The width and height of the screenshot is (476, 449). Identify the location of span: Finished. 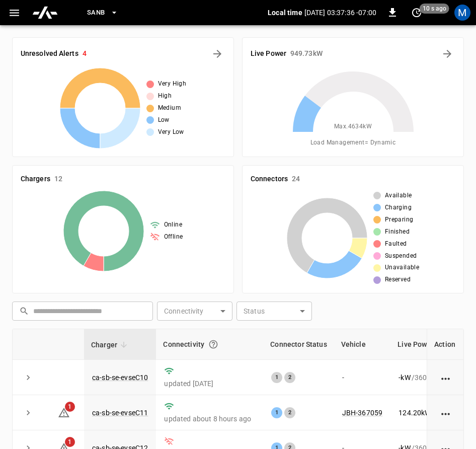
(397, 232).